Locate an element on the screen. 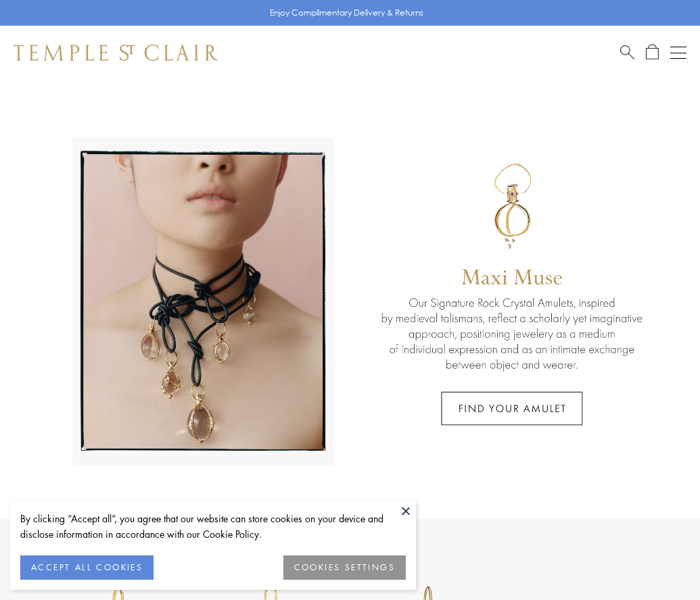 The height and width of the screenshot is (600, 700). button: Open navigation is located at coordinates (678, 53).